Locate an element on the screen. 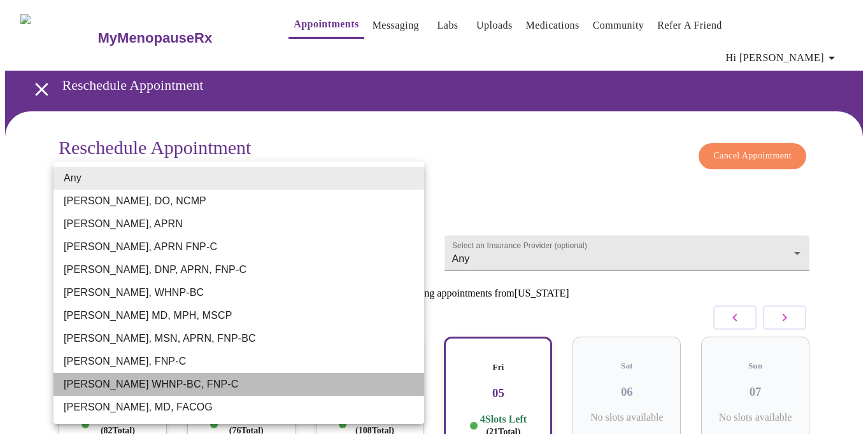 The image size is (868, 434). li: Any is located at coordinates (239, 178).